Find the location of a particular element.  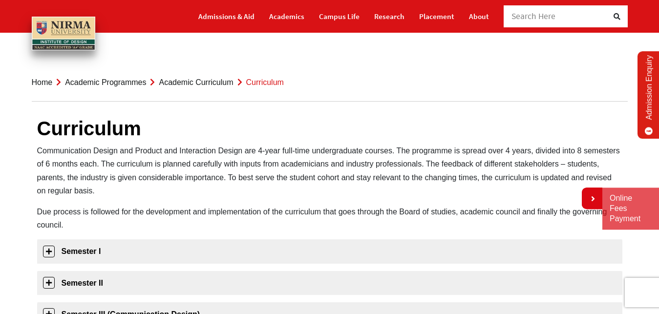

p: Due process is followed for the development and implementation of the curriculum that goes throug... is located at coordinates (330, 218).